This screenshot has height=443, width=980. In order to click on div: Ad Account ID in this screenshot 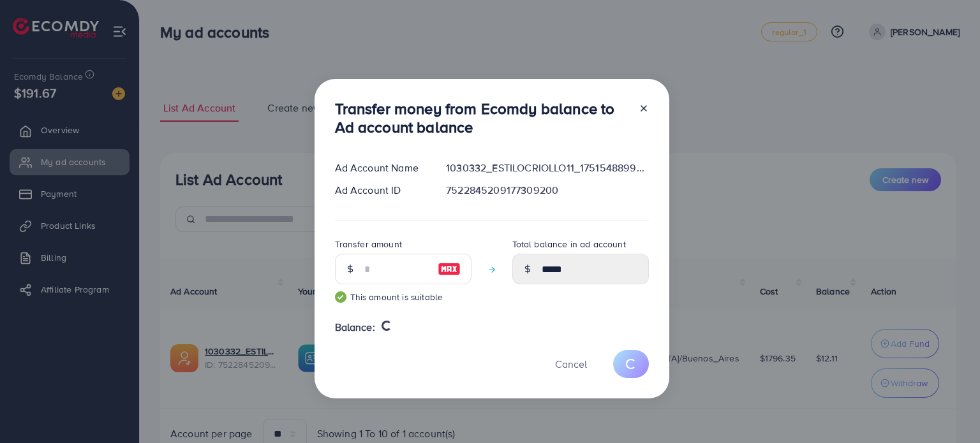, I will do `click(380, 190)`.